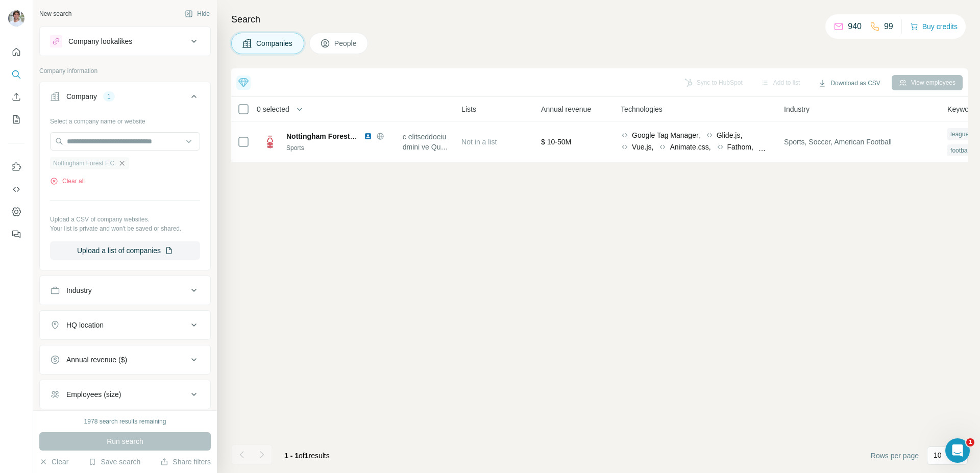 The width and height of the screenshot is (980, 473). What do you see at coordinates (125, 325) in the screenshot?
I see `button: HQ location` at bounding box center [125, 325].